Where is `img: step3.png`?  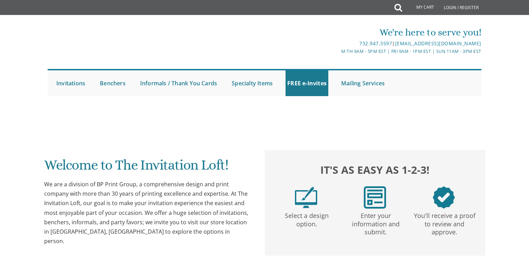
img: step3.png is located at coordinates (444, 197).